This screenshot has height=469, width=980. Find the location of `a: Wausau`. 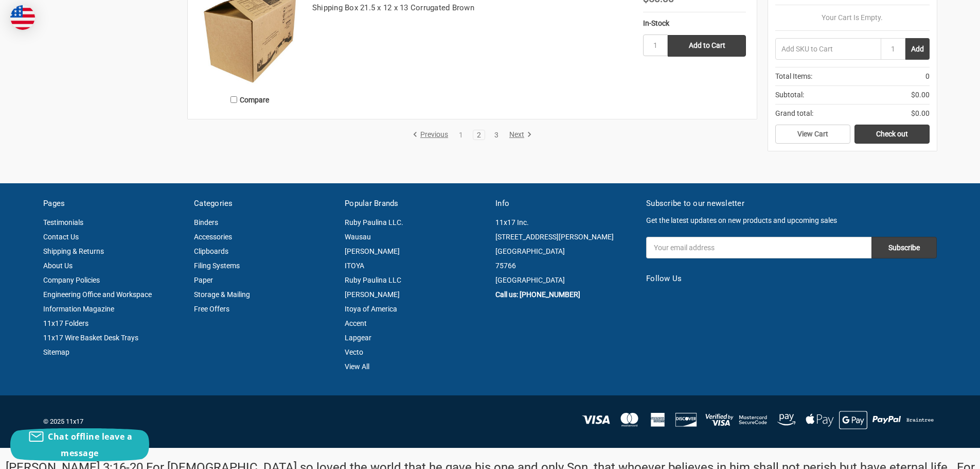

a: Wausau is located at coordinates (358, 236).